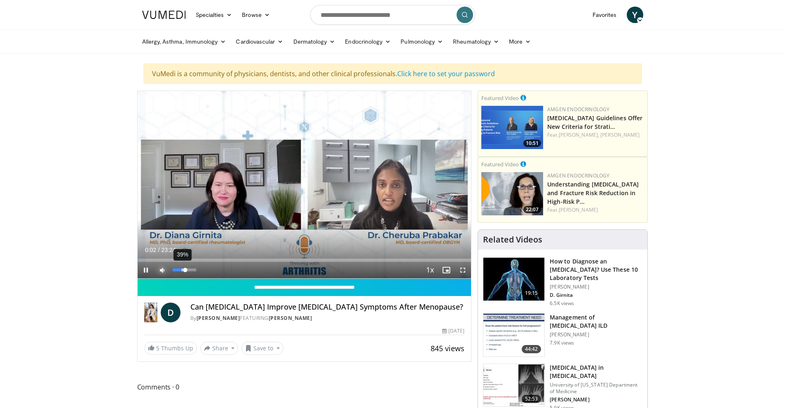  I want to click on img: VuMedi Logo, so click(164, 15).